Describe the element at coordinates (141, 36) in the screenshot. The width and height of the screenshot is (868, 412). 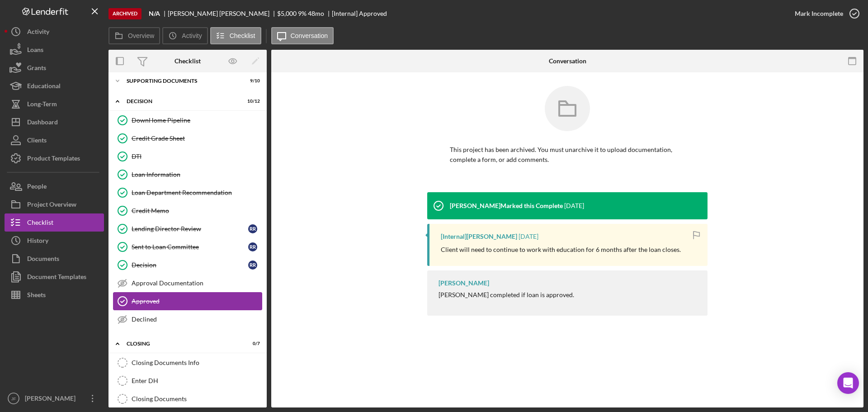
I see `label: Overview` at that location.